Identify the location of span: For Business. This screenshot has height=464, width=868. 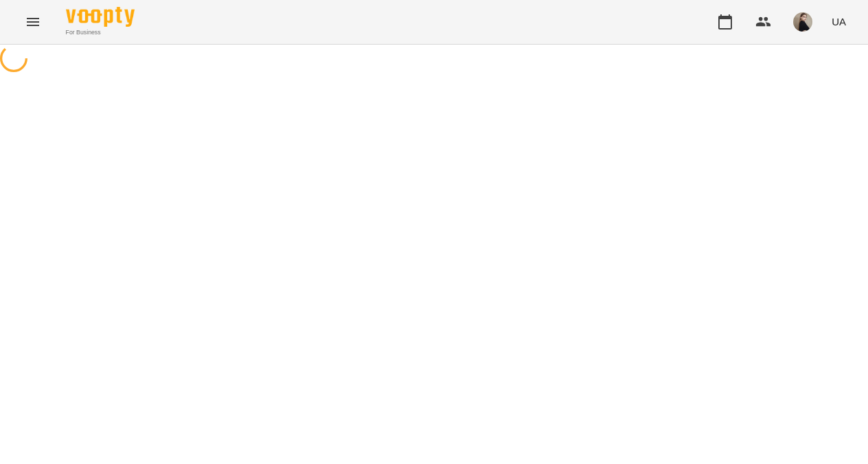
(100, 32).